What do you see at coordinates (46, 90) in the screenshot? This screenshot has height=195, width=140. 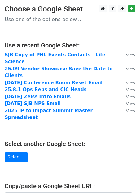 I see `a: 25.8.1 Ops Reps and CIC Heads` at bounding box center [46, 90].